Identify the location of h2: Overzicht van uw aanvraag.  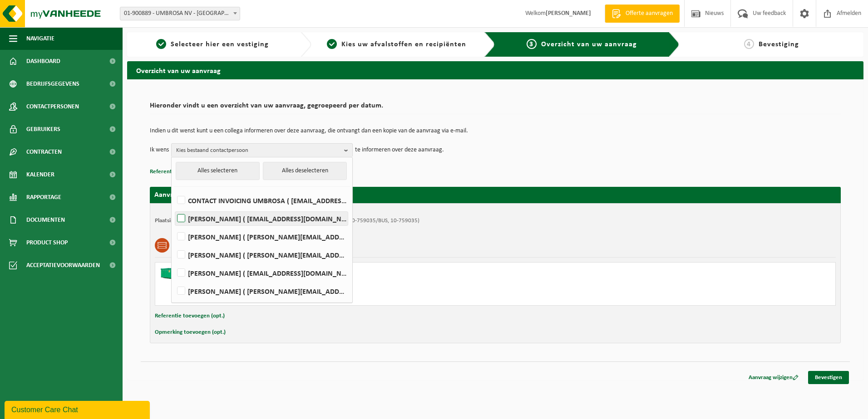
(495, 70).